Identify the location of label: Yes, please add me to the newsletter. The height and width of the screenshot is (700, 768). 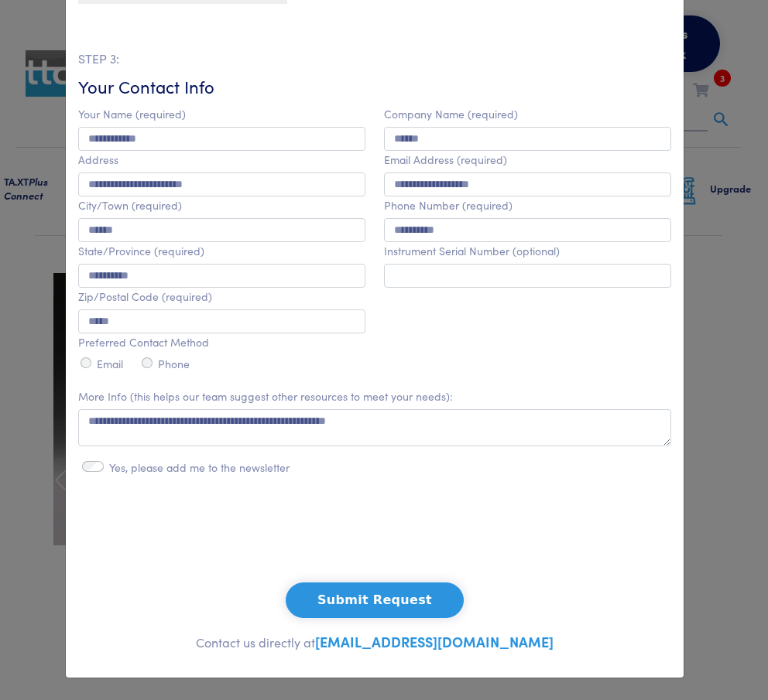
(199, 468).